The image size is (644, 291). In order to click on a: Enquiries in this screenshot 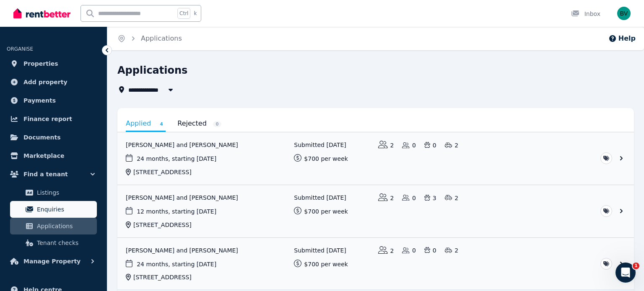, I will do `click(53, 210)`.